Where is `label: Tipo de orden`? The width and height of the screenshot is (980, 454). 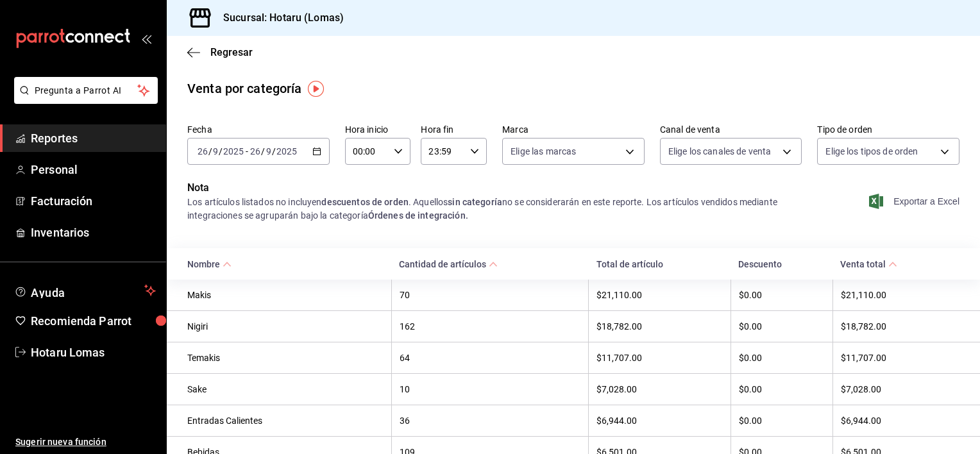
label: Tipo de orden is located at coordinates (889, 130).